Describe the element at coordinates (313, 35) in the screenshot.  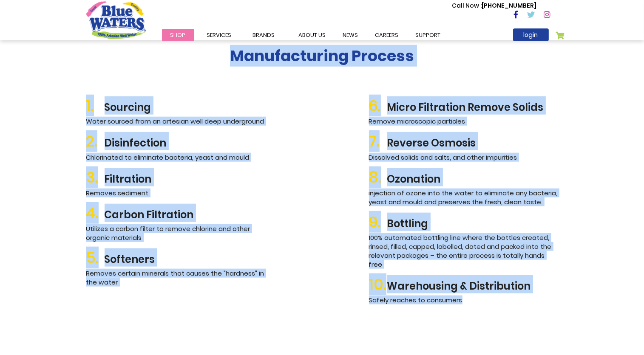
I see `a: about us` at that location.